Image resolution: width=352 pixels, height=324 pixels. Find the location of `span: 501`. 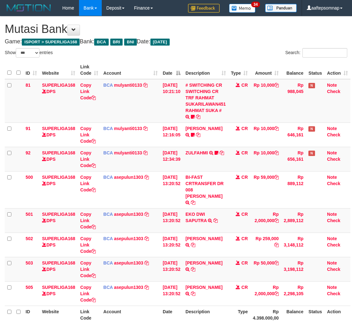

span: 501 is located at coordinates (29, 214).